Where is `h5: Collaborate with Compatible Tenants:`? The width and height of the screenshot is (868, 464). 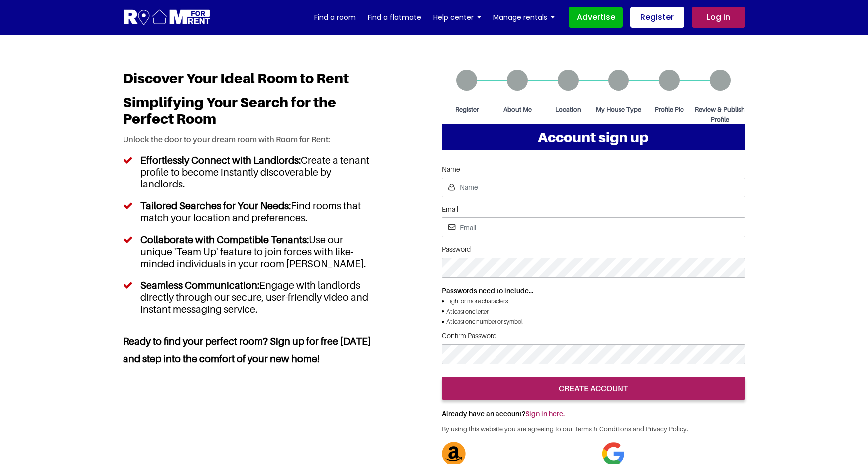 h5: Collaborate with Compatible Tenants: is located at coordinates (224, 240).